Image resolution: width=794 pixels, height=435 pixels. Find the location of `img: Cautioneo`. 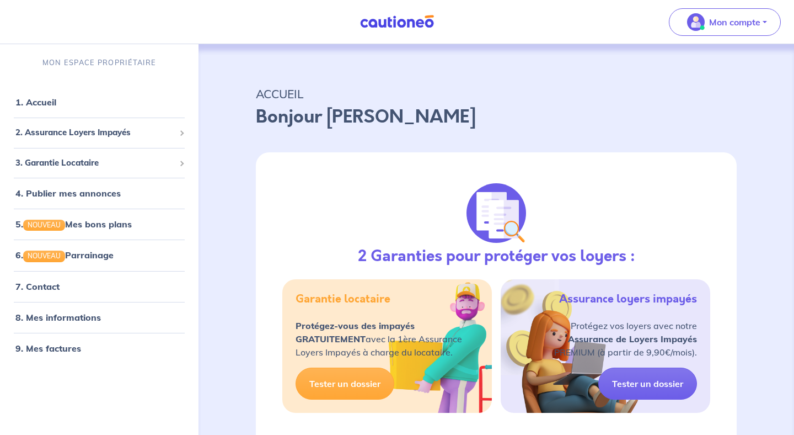

img: Cautioneo is located at coordinates (397, 22).